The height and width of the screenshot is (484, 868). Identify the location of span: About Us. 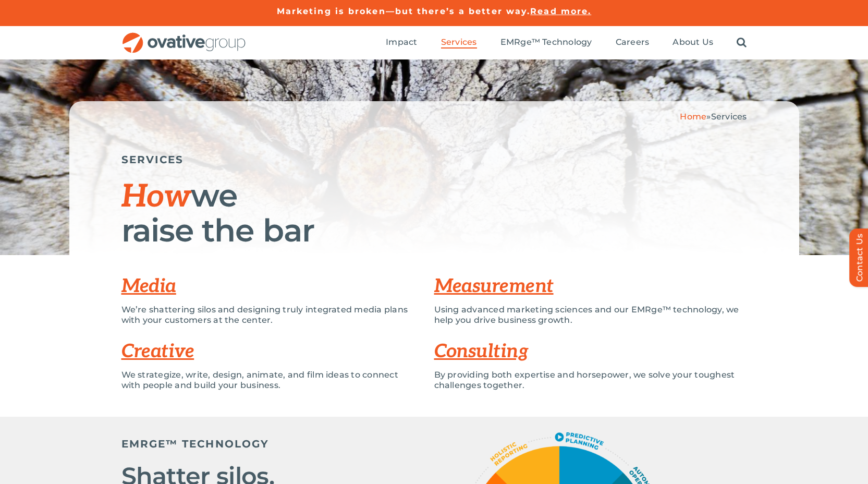
(693, 42).